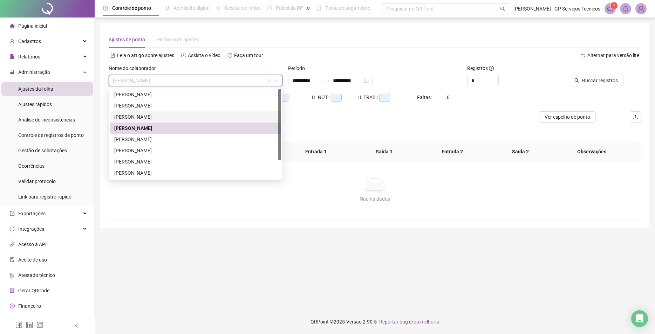  What do you see at coordinates (592, 152) in the screenshot?
I see `span: Observações` at bounding box center [592, 152].